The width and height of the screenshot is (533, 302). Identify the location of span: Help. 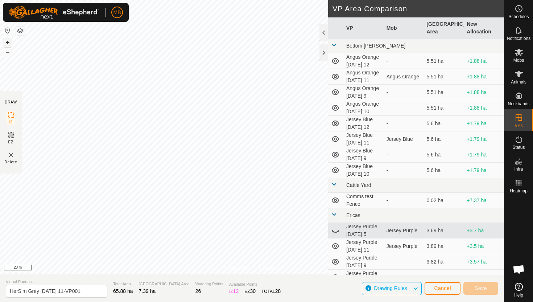
(518, 295).